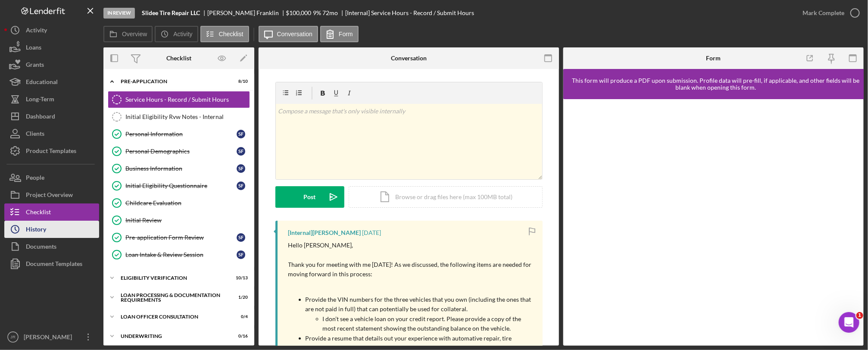 The image size is (868, 350). What do you see at coordinates (181, 185) in the screenshot?
I see `div: Initial Eligibility Questionnaire` at bounding box center [181, 185].